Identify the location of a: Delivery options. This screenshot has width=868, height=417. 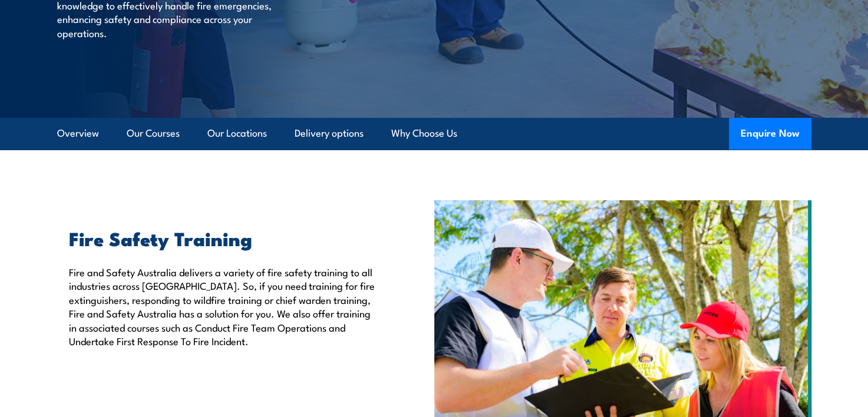
(329, 133).